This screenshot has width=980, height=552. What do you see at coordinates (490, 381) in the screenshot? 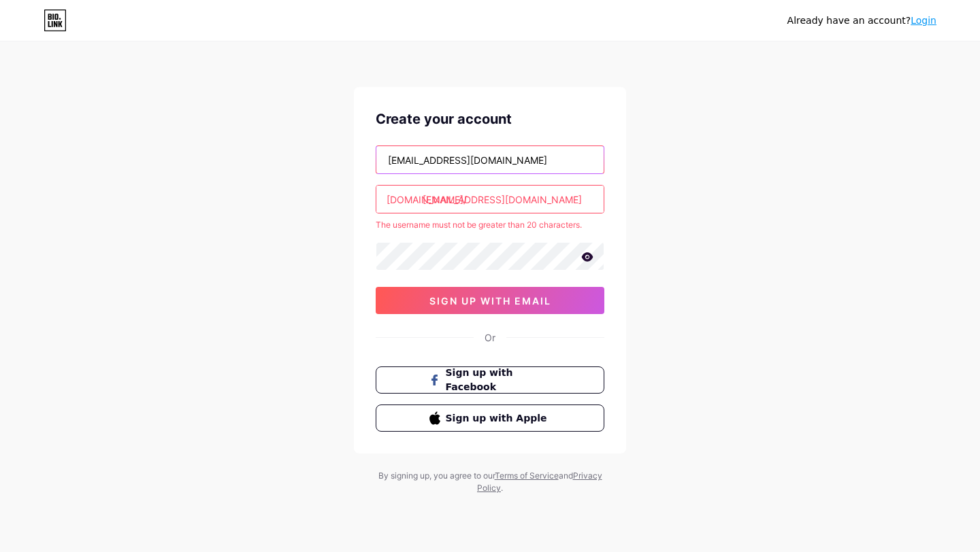
I see `button: Sign up with Facebook` at bounding box center [490, 381].